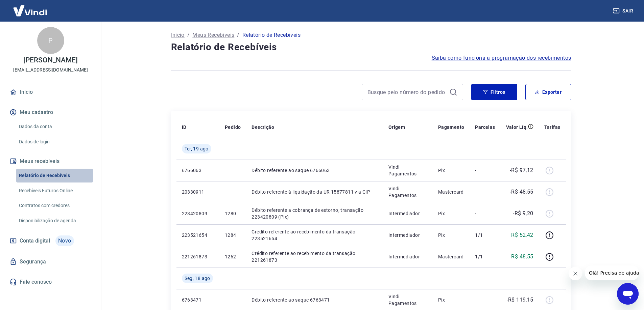 Image resolution: width=644 pixels, height=310 pixels. I want to click on p: Meus Recebíveis, so click(214, 35).